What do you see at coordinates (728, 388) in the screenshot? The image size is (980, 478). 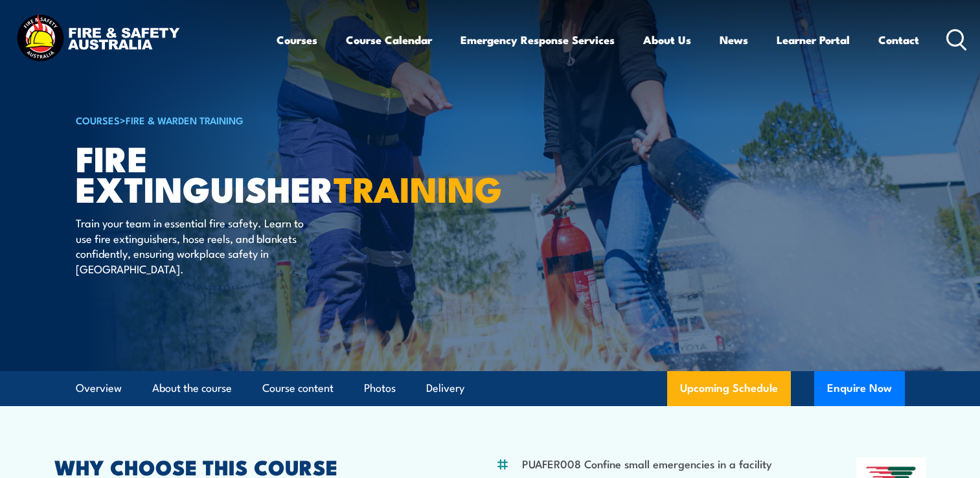 I see `a: Upcoming Schedule` at bounding box center [728, 388].